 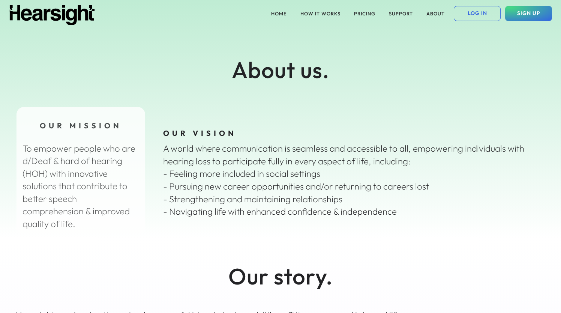 What do you see at coordinates (52, 15) in the screenshot?
I see `img: Hearsight logo` at bounding box center [52, 15].